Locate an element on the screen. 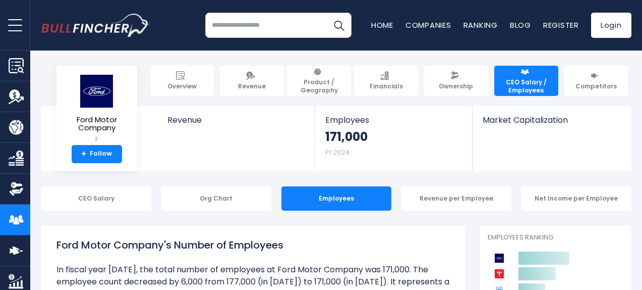 This screenshot has height=290, width=642. div: Org Chart is located at coordinates (216, 198).